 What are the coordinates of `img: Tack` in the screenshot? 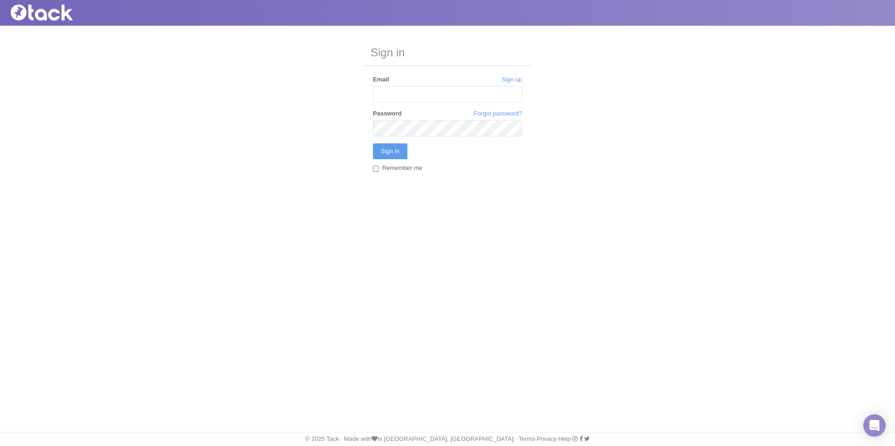 It's located at (54, 13).